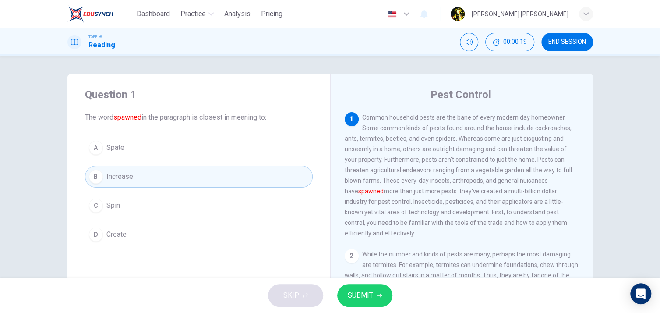 Image resolution: width=660 pixels, height=313 pixels. What do you see at coordinates (510, 42) in the screenshot?
I see `div: Hide` at bounding box center [510, 42].